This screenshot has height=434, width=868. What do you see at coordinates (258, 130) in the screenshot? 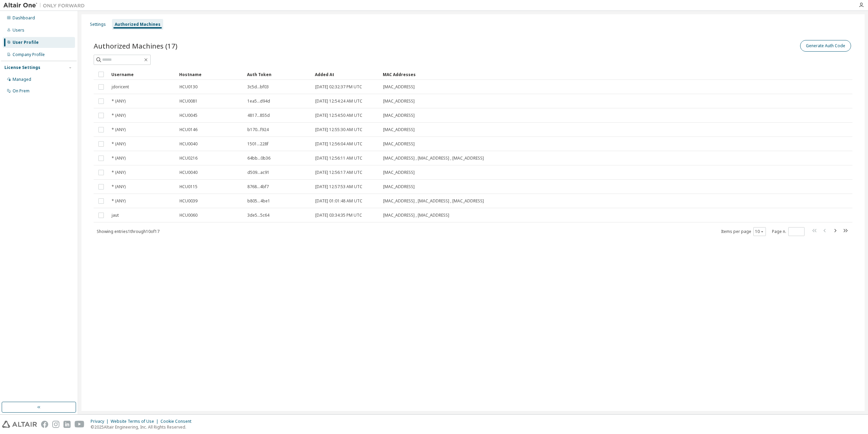
I see `span: b170...f924` at bounding box center [258, 130].